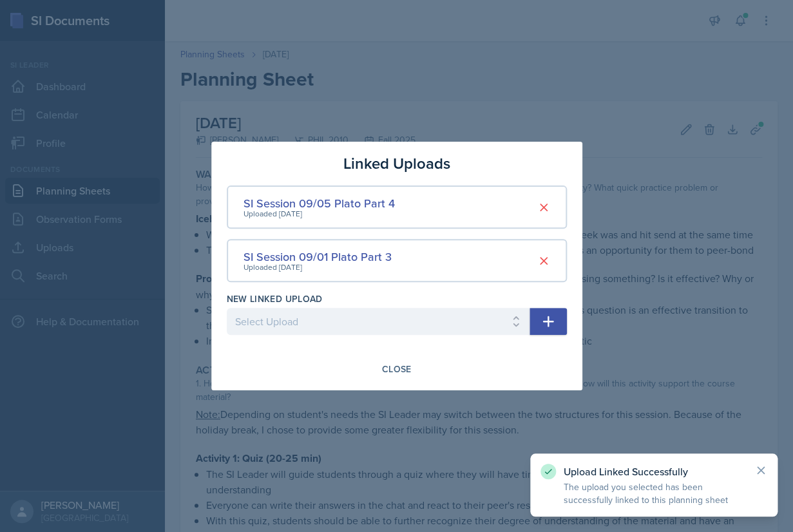 Image resolution: width=793 pixels, height=532 pixels. I want to click on h3: Linked Uploads, so click(396, 164).